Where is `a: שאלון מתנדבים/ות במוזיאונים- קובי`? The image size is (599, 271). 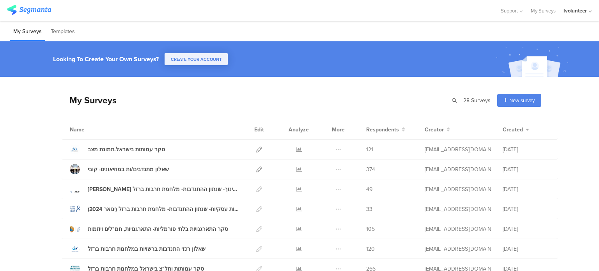
a: שאלון מתנדבים/ות במוזיאונים- קובי is located at coordinates (119, 169).